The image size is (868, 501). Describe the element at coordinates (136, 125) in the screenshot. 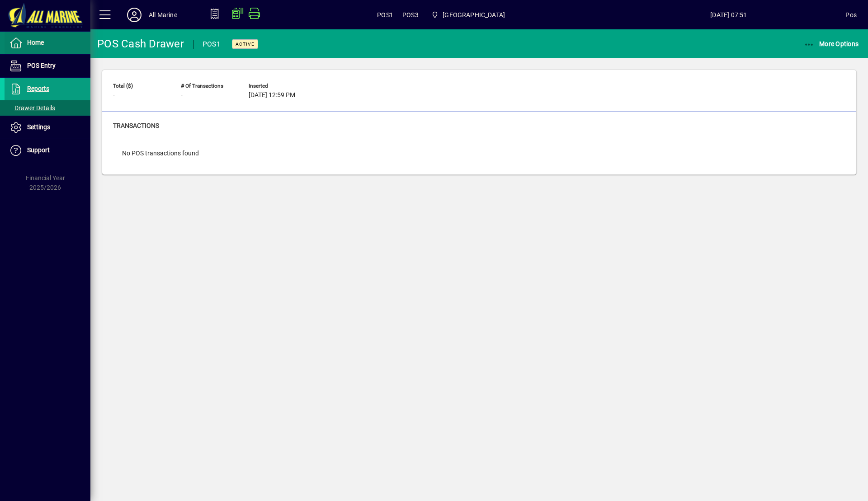

I see `span: Transactions` at that location.